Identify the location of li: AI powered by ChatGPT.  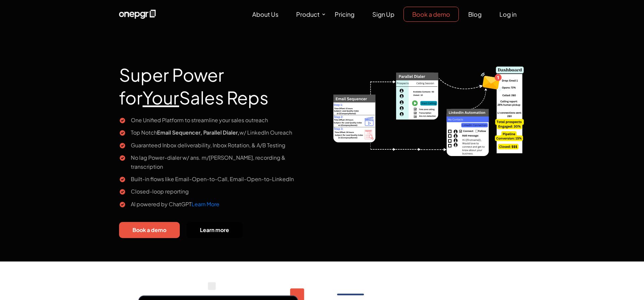
(218, 204).